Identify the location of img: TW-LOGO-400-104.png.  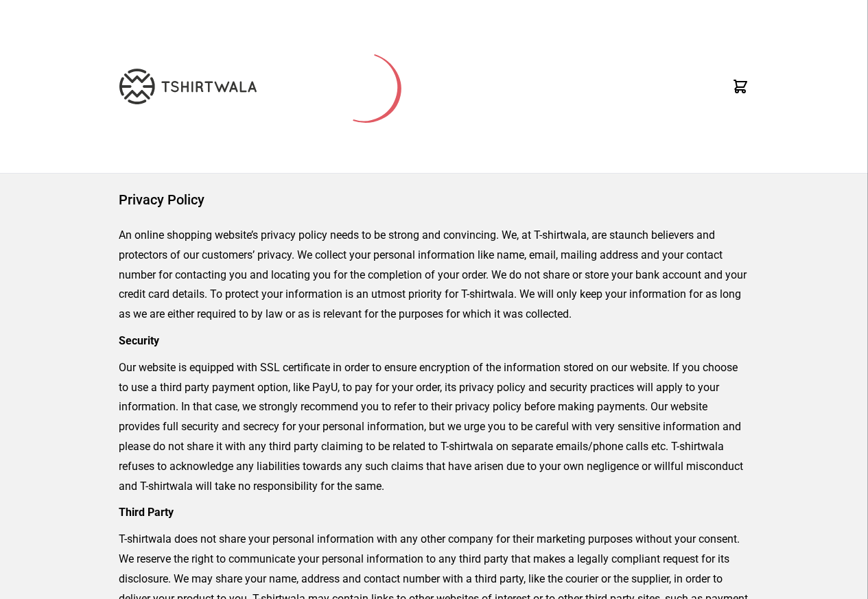
(188, 86).